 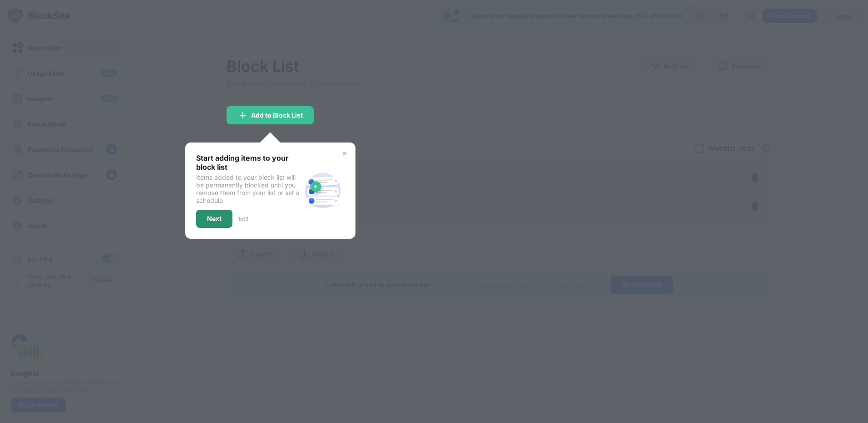 I want to click on img: x-button.svg, so click(x=344, y=153).